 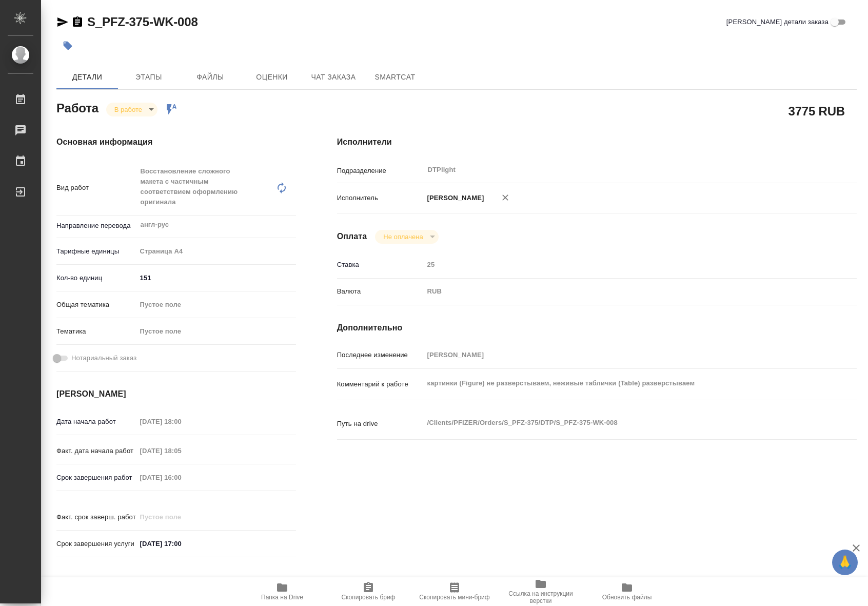 What do you see at coordinates (67, 45) in the screenshot?
I see `button: Добавить тэг` at bounding box center [67, 45].